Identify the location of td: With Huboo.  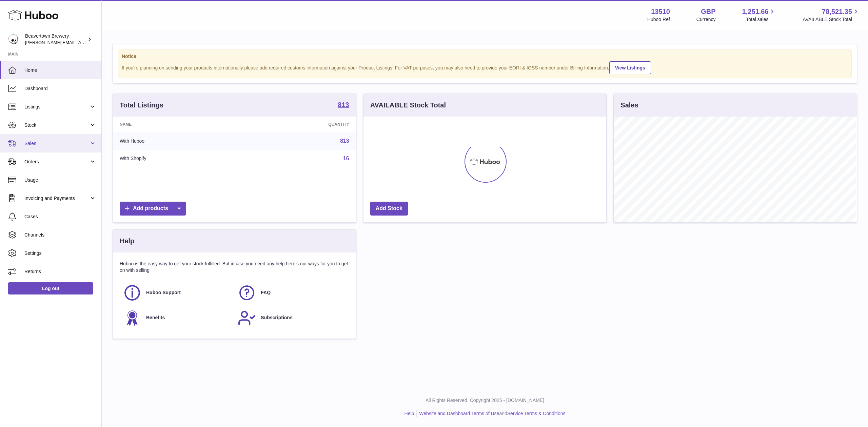
(179, 141).